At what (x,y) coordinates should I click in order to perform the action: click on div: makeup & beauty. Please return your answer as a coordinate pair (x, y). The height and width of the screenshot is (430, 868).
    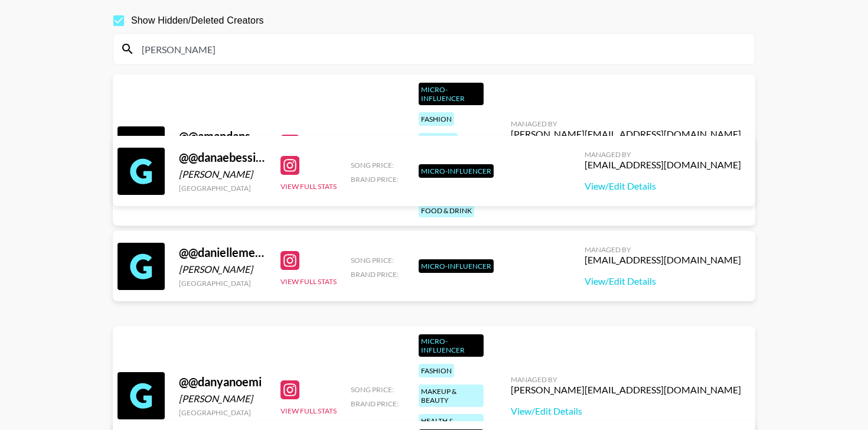
    Looking at the image, I should click on (451, 395).